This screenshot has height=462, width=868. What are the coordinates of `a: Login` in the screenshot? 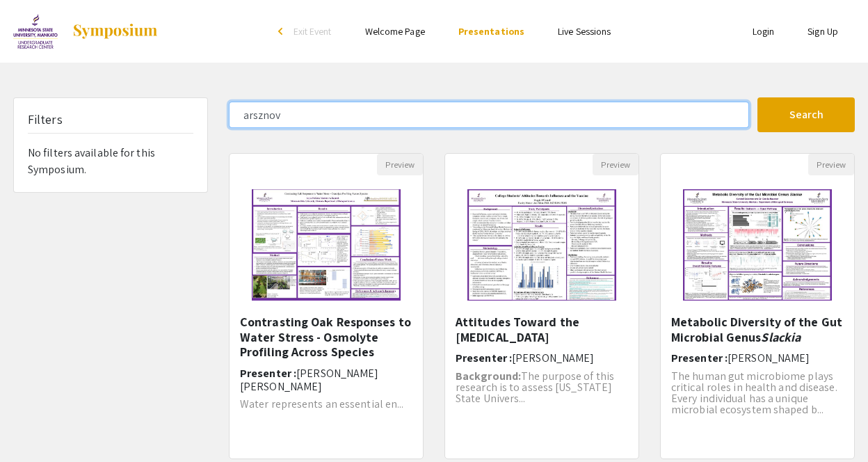 It's located at (764, 31).